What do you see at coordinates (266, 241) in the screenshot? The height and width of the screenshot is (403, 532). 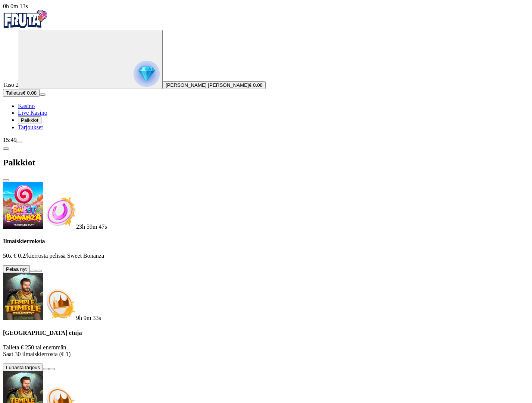 I see `h4: Ilmaiskierroksia` at bounding box center [266, 241].